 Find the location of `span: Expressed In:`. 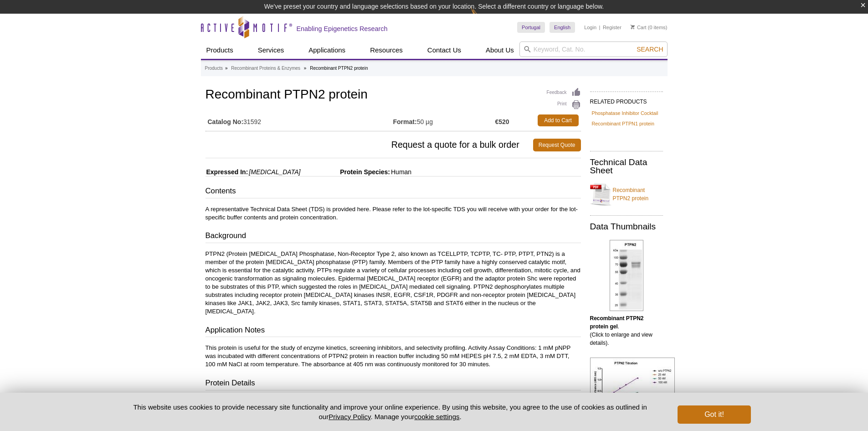

span: Expressed In: is located at coordinates (227, 172).